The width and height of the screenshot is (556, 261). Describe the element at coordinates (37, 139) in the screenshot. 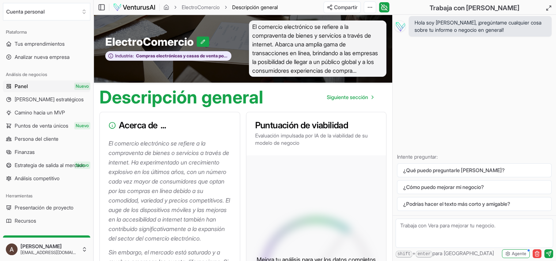

I see `font: Persona del cliente` at that location.